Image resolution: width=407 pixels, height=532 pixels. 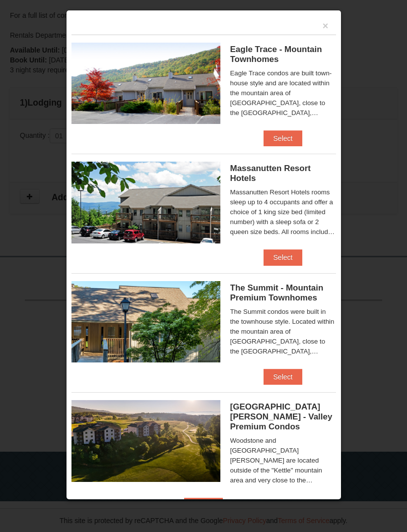 What do you see at coordinates (283, 212) in the screenshot?
I see `div: Massanutten Resort Hotels rooms sleep up to 4 occupants and offer a choice of 1 king size bed (li...` at bounding box center [283, 212].